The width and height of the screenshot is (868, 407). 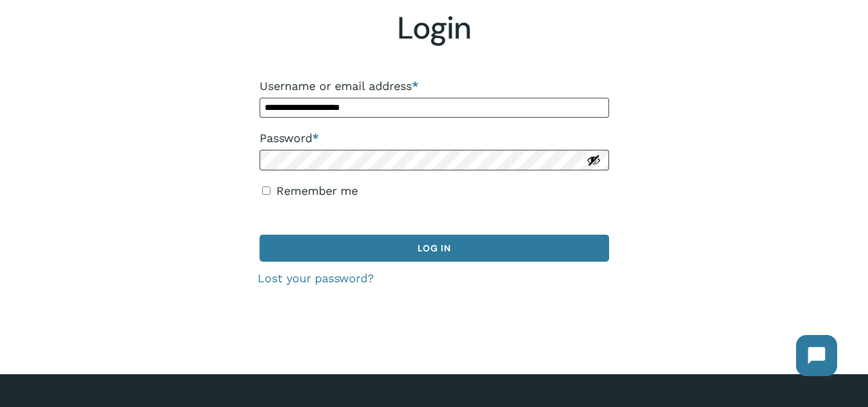 I want to click on label: Password, so click(x=434, y=138).